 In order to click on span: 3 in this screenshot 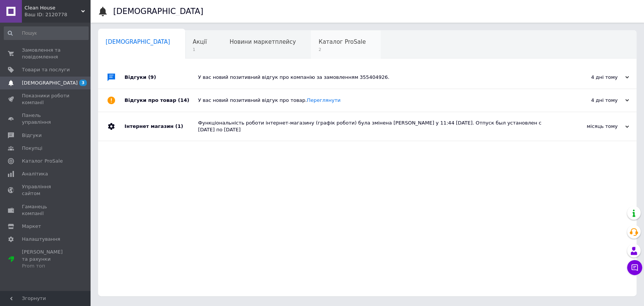, I will do `click(83, 83)`.